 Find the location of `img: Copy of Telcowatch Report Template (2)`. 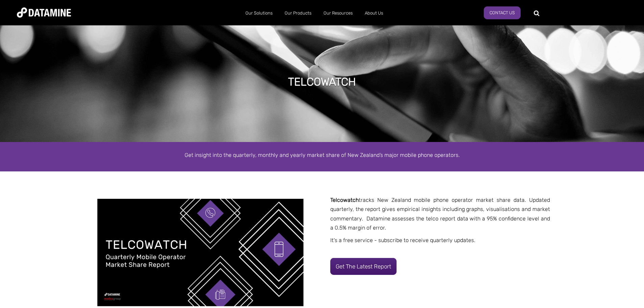

img: Copy of Telcowatch Report Template (2) is located at coordinates (201, 253).